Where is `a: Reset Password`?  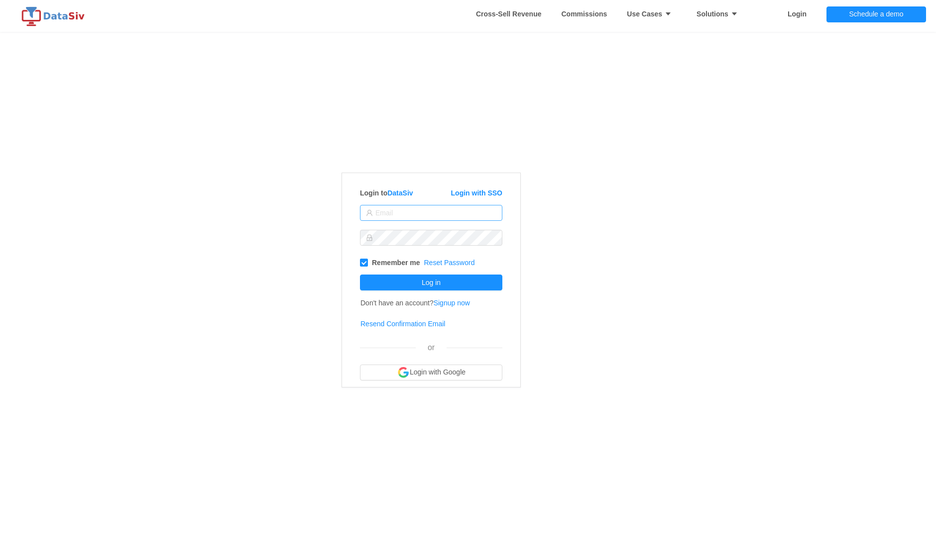 a: Reset Password is located at coordinates (449, 263).